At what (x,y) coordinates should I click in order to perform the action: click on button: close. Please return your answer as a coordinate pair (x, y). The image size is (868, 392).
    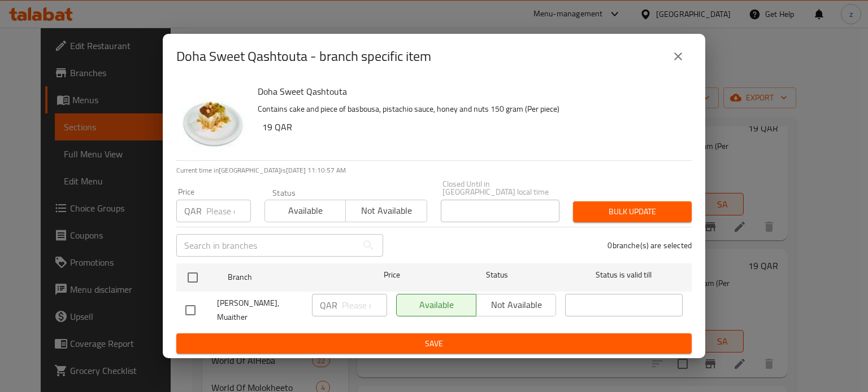
    Looking at the image, I should click on (678, 57).